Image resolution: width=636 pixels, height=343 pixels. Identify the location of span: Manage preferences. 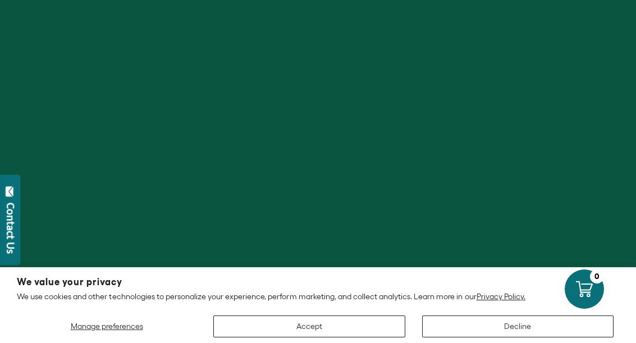
(107, 326).